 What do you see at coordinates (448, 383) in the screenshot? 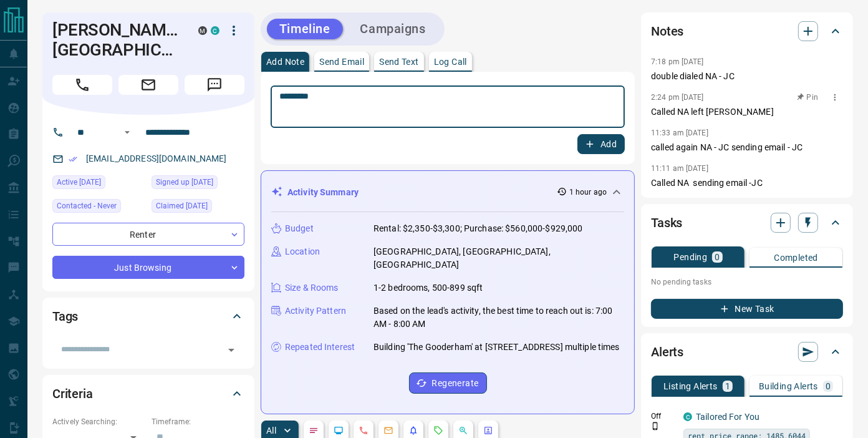
I see `button: Regenerate` at bounding box center [448, 383].